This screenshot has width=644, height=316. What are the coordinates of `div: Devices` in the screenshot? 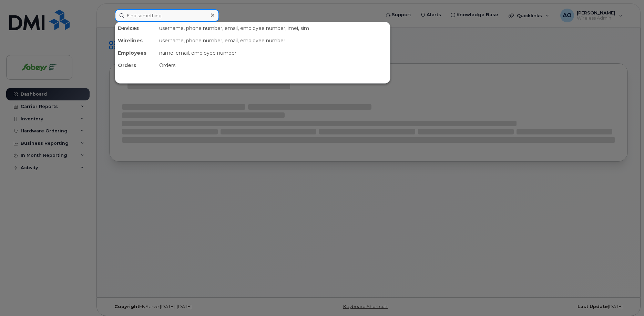 It's located at (136, 29).